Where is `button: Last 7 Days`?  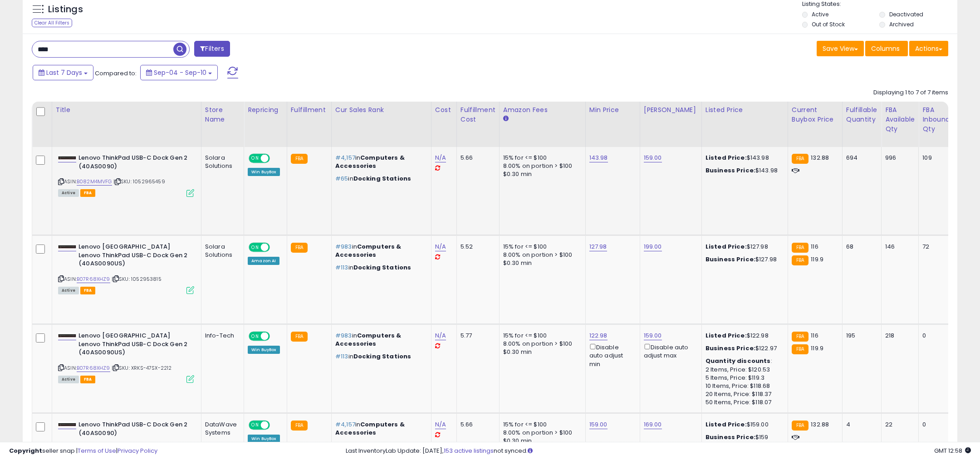
button: Last 7 Days is located at coordinates (63, 72).